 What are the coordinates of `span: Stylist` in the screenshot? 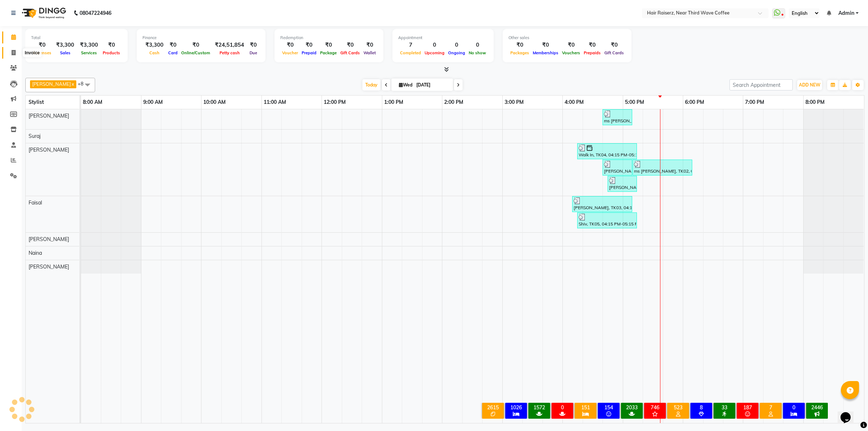 It's located at (36, 102).